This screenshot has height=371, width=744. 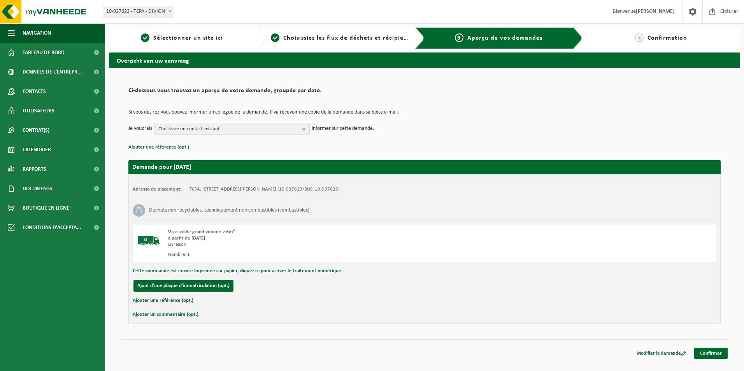 I want to click on p: Si vous désirez vous pouvez informer un collègue de la demande. Il va recevoir une copie de la de..., so click(x=424, y=112).